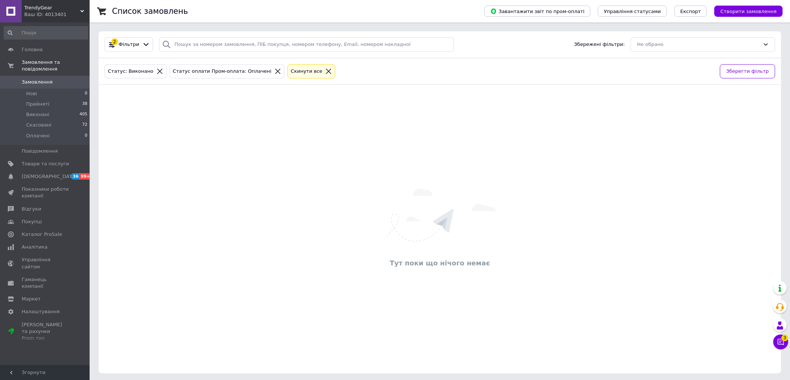  I want to click on span: Показники роботи компанії, so click(45, 193).